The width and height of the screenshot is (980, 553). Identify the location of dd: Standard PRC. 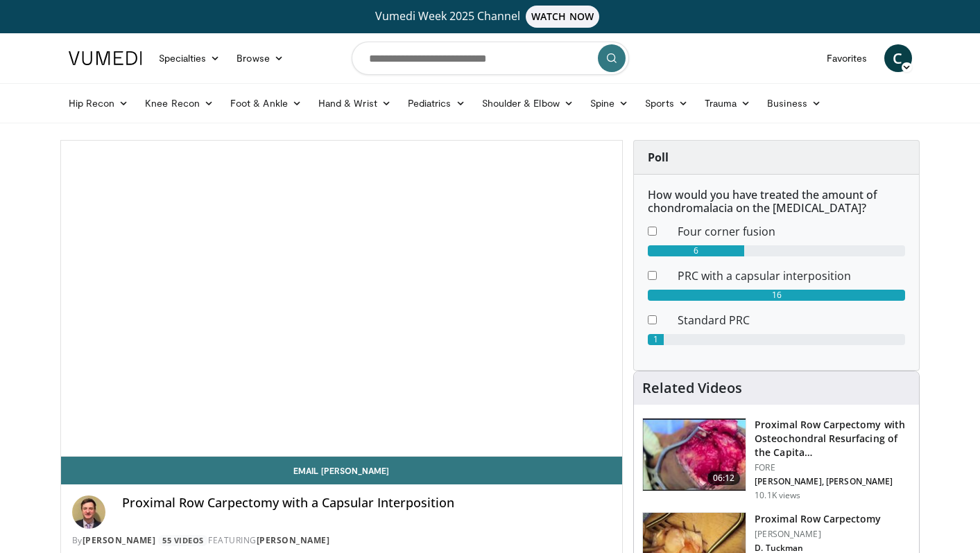
(792, 320).